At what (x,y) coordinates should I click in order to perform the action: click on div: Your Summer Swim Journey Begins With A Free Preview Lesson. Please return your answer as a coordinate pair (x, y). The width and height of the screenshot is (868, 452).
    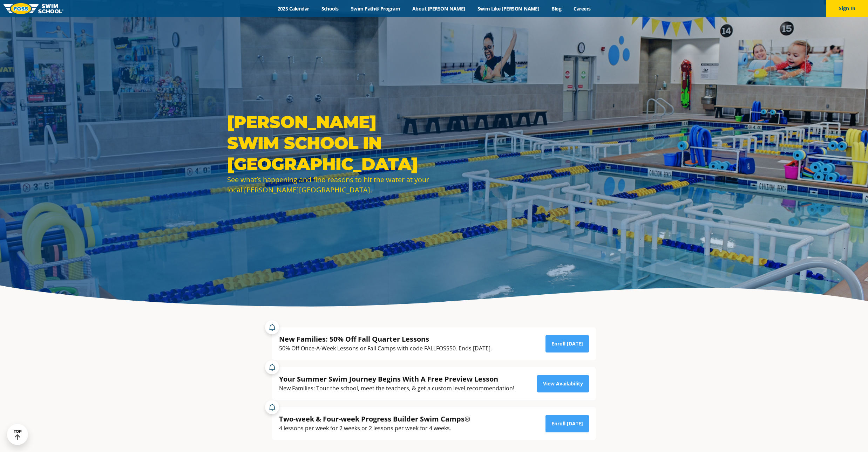
    Looking at the image, I should click on (397, 379).